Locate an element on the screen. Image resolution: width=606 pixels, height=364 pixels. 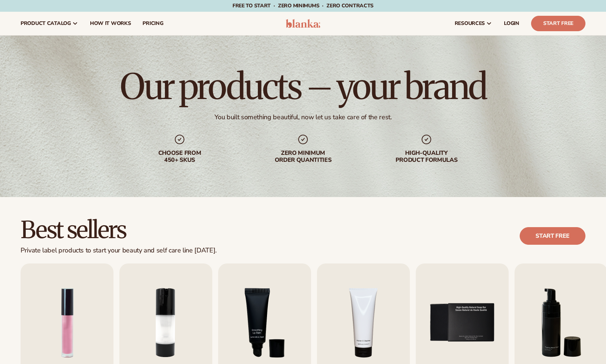
a: resources is located at coordinates (473, 24).